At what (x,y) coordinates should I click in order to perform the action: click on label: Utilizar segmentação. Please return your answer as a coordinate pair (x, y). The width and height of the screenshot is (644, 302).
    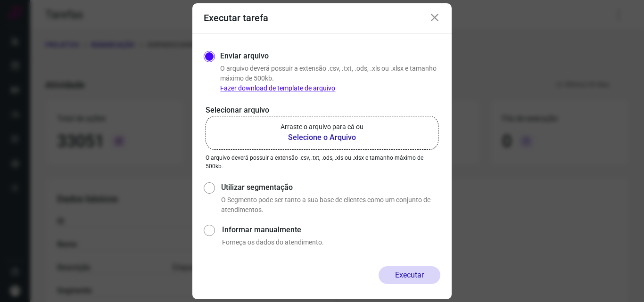
    Looking at the image, I should click on (330, 188).